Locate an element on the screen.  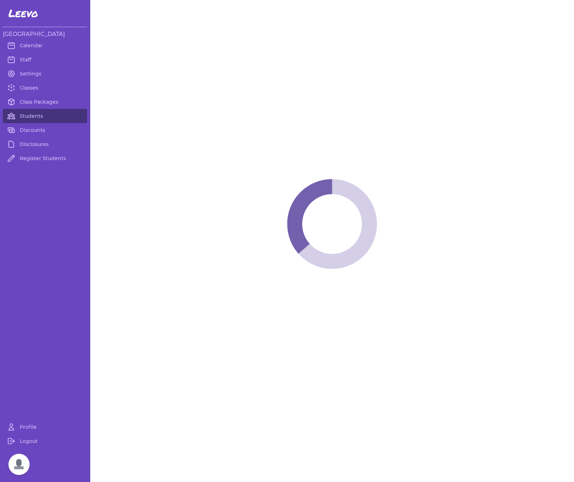
a: Register Students is located at coordinates (45, 158).